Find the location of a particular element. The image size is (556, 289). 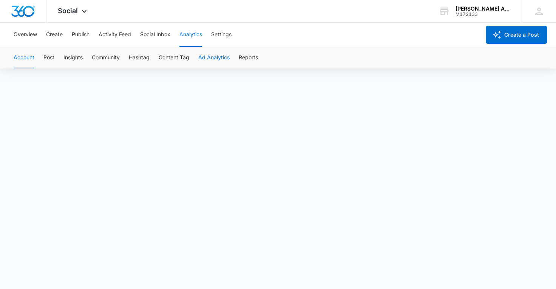

button: Settings is located at coordinates (221, 35).